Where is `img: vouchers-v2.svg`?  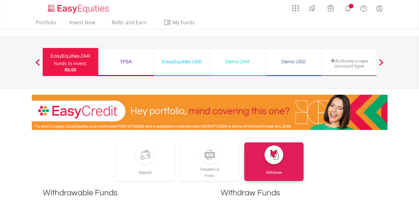
img: vouchers-v2.svg is located at coordinates (331, 8).